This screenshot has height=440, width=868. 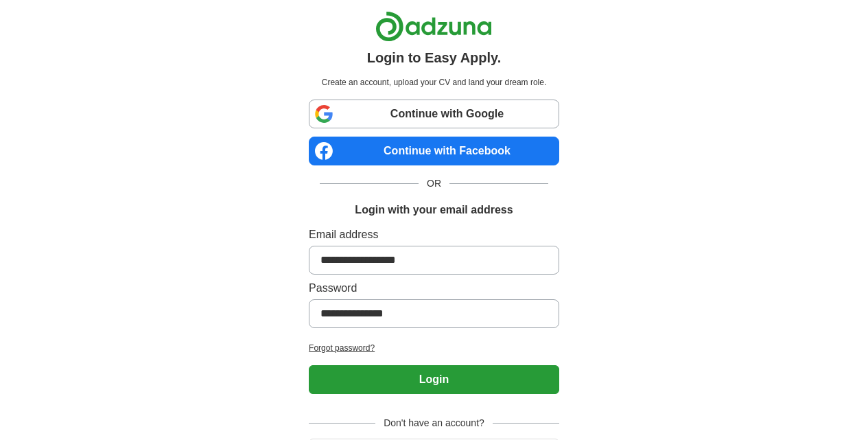 What do you see at coordinates (434, 26) in the screenshot?
I see `img: Adzuna logo` at bounding box center [434, 26].